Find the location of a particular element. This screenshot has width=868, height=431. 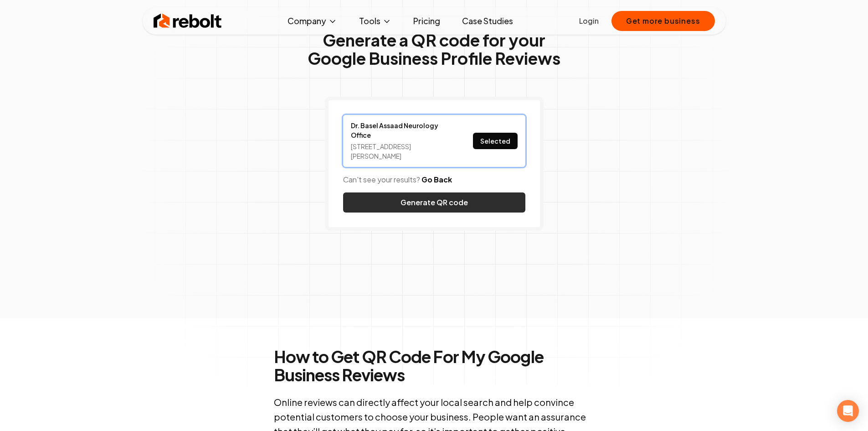

p: Can't see your results? is located at coordinates (434, 179).